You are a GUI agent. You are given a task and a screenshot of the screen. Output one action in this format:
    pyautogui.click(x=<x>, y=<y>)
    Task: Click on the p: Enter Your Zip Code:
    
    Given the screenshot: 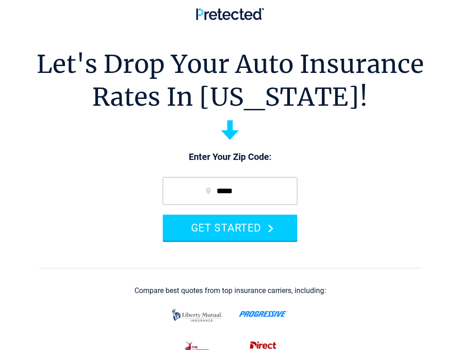 What is the action you would take?
    pyautogui.click(x=230, y=157)
    